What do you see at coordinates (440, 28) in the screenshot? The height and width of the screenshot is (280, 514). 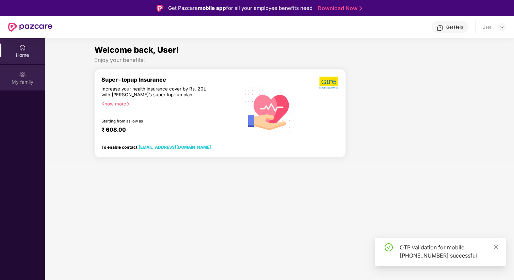 I see `img: svg+xml;base64,PHN2ZyBpZD0iSGVscC0zMngzMiIgeG1sbnM9Imh0dHA6Ly93d3cudzMub3JnLzIwMDAvc3ZnIiB3aWR0aD...` at bounding box center [440, 28].